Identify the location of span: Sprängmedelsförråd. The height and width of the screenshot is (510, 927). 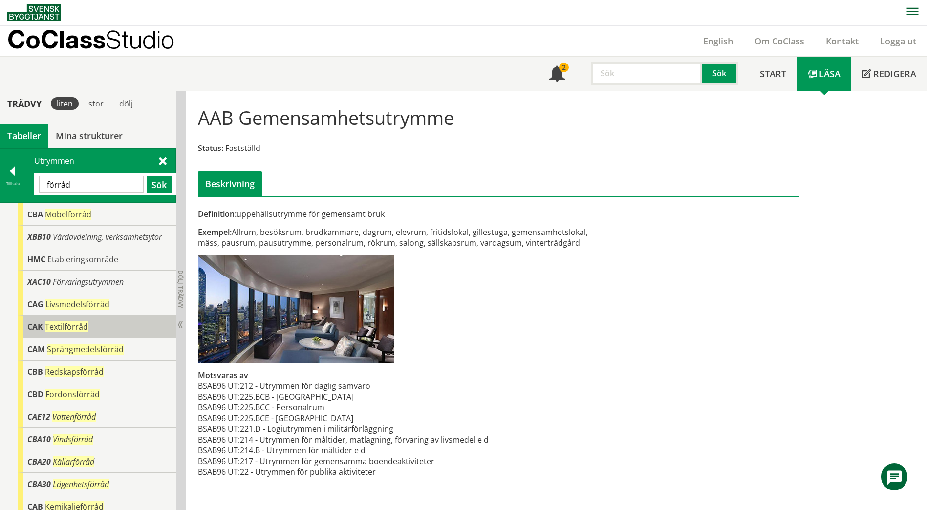
(85, 349).